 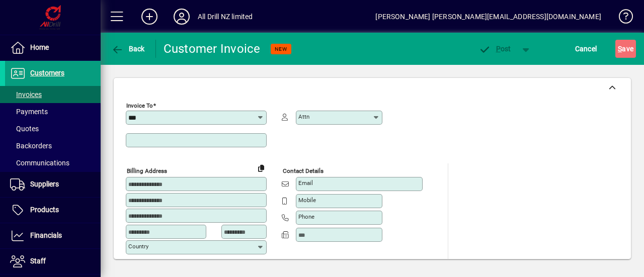 I want to click on div: Customer Invoice, so click(x=212, y=49).